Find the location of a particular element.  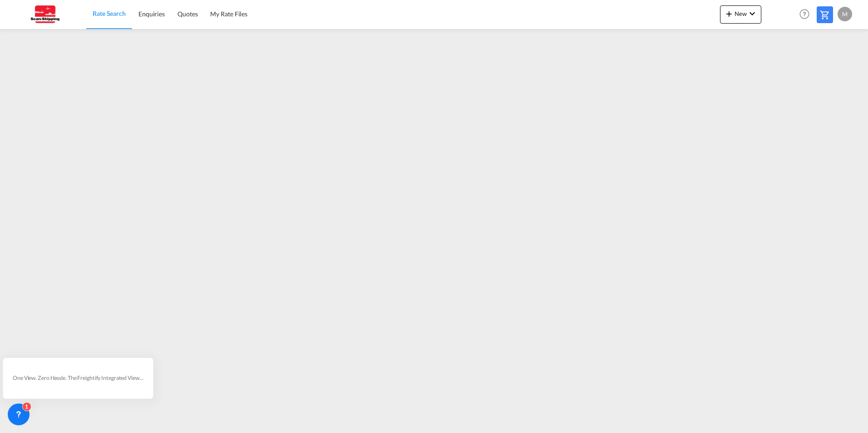

img: 123b615026f311ee80dabbd30bc9e10f.jpg is located at coordinates (44, 14).